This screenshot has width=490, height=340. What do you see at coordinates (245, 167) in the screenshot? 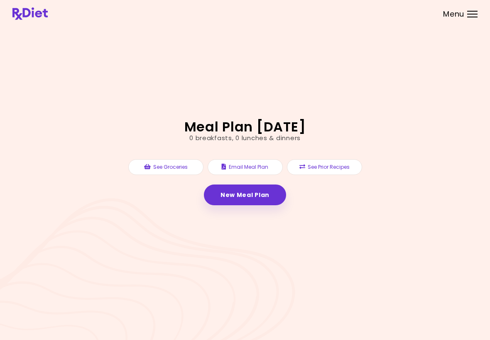
I see `button: Email Meal Plan` at bounding box center [245, 167].